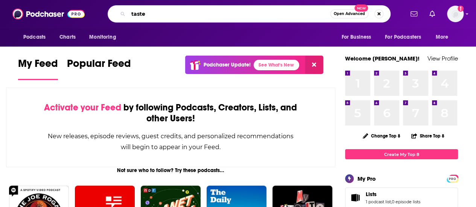  What do you see at coordinates (349, 14) in the screenshot?
I see `span: Open Advanced` at bounding box center [349, 14].